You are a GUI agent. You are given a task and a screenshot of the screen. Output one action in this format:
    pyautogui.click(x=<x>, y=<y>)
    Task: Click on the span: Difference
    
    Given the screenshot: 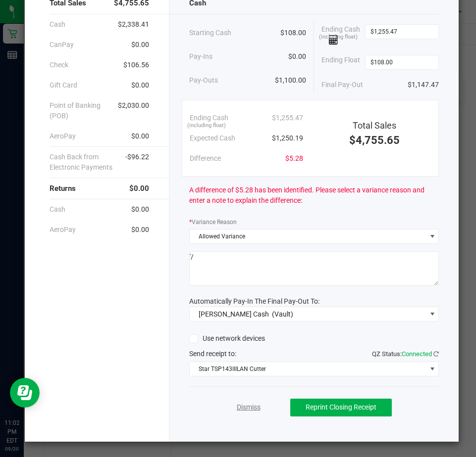 What is the action you would take?
    pyautogui.click(x=205, y=158)
    